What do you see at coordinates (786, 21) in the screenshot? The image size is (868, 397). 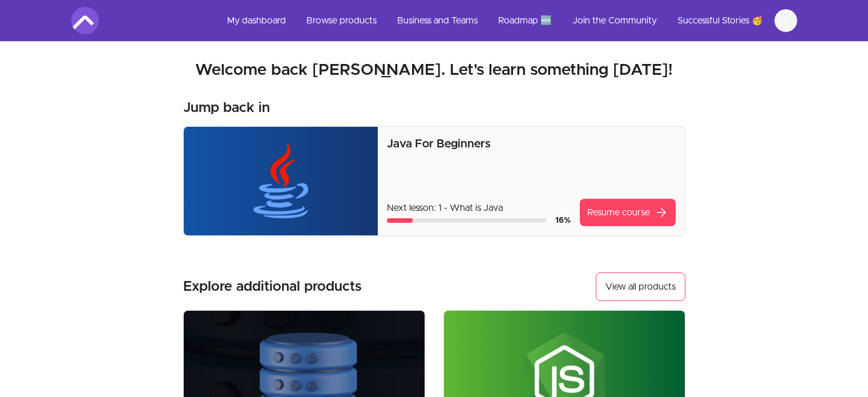 I see `span: T` at bounding box center [786, 21].